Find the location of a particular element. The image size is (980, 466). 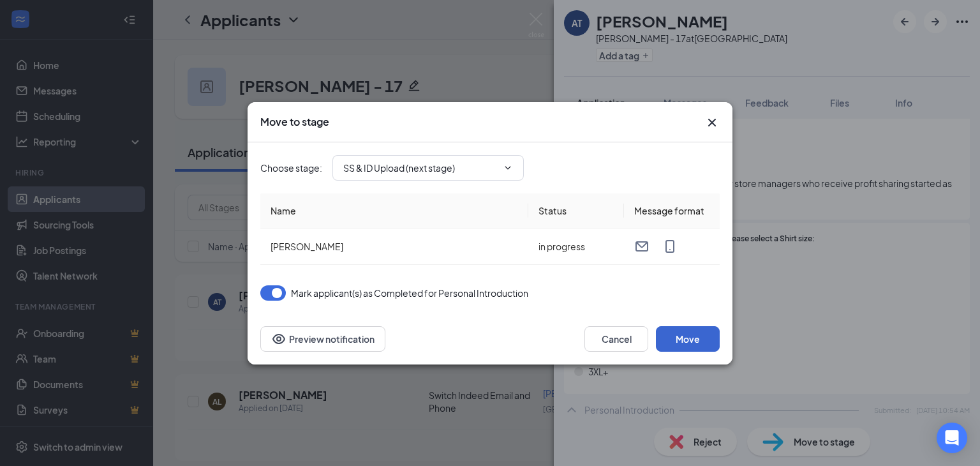

th: Status is located at coordinates (576, 211).